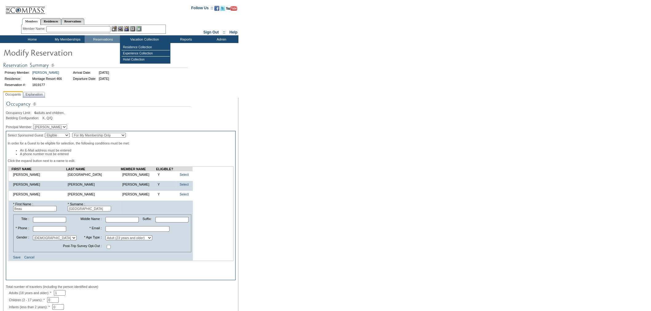 The height and width of the screenshot is (311, 651). I want to click on li: A phone number must be entered, so click(127, 154).